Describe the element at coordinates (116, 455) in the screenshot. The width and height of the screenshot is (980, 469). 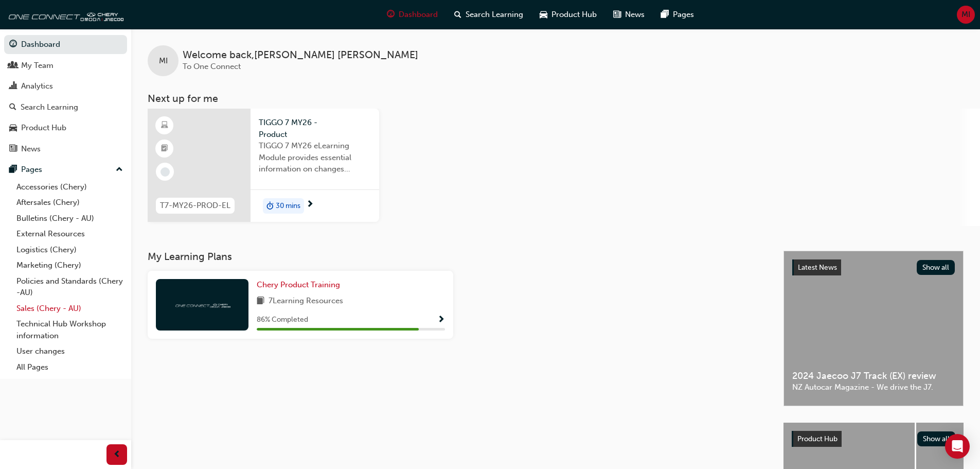
I see `span: prev-icon` at that location.